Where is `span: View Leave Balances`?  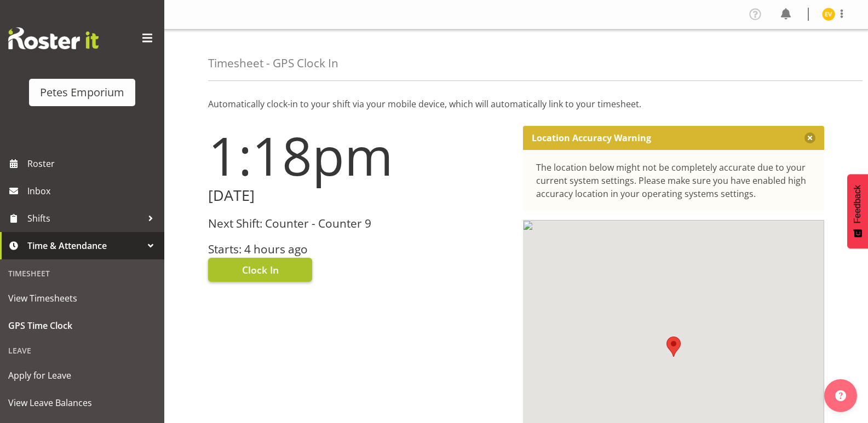
span: View Leave Balances is located at coordinates (82, 403).